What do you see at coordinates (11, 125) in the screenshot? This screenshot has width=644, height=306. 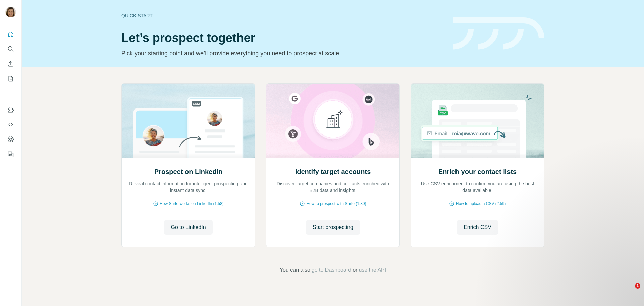 I see `button: Use Surfe API` at bounding box center [11, 125].